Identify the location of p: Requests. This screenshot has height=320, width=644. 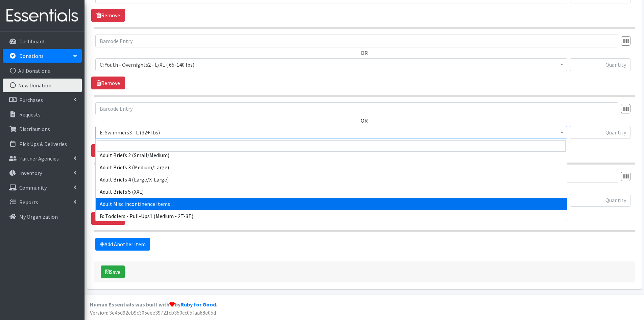
(30, 114).